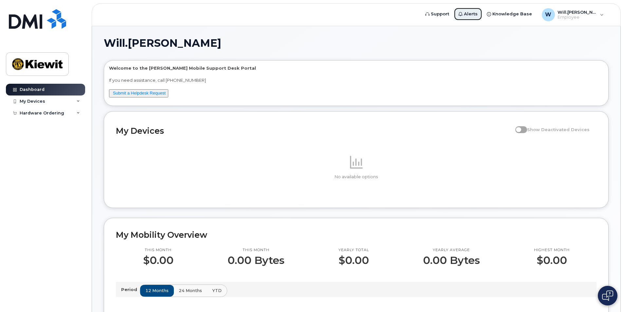 This screenshot has width=624, height=312. Describe the element at coordinates (139, 93) in the screenshot. I see `a: Submit a Helpdesk Request` at that location.